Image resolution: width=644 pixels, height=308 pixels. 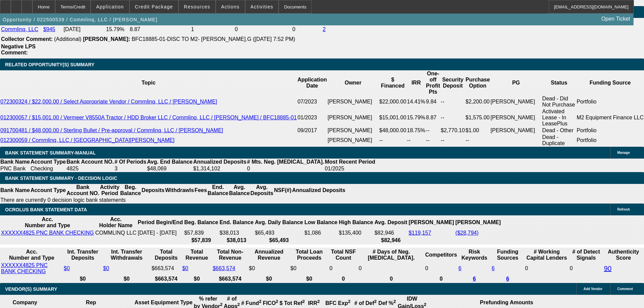 What do you see at coordinates (477, 102) in the screenshot?
I see `td: $2,200.00` at bounding box center [477, 102].